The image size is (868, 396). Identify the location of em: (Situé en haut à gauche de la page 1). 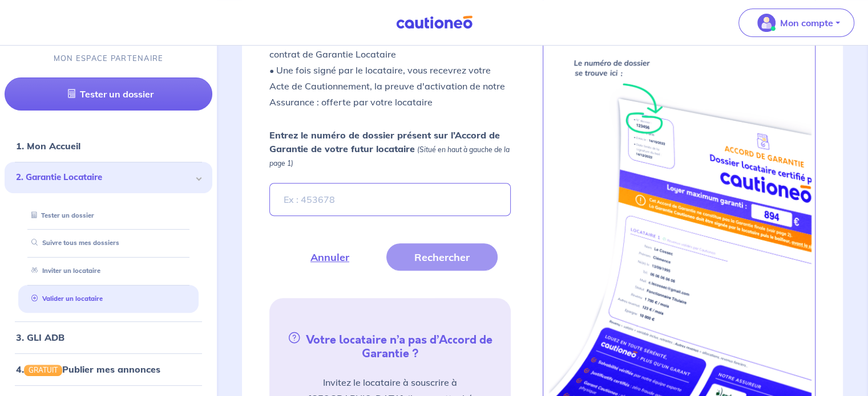
(389, 156).